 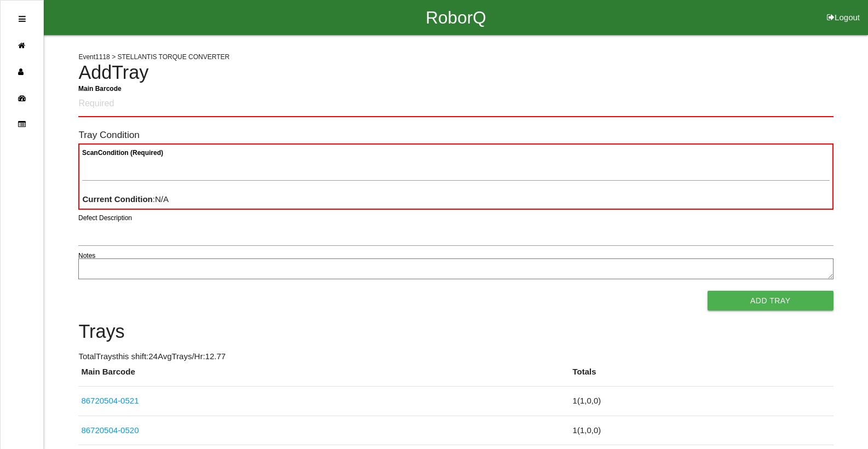 What do you see at coordinates (22, 19) in the screenshot?
I see `div: Open` at bounding box center [22, 19].